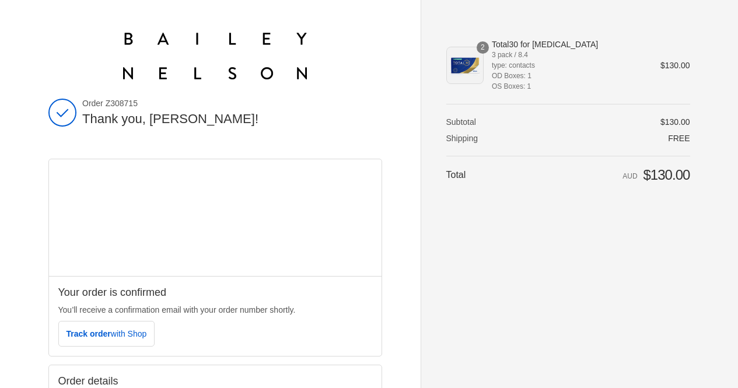 The height and width of the screenshot is (388, 738). What do you see at coordinates (128, 334) in the screenshot?
I see `span: with Shop` at bounding box center [128, 334].